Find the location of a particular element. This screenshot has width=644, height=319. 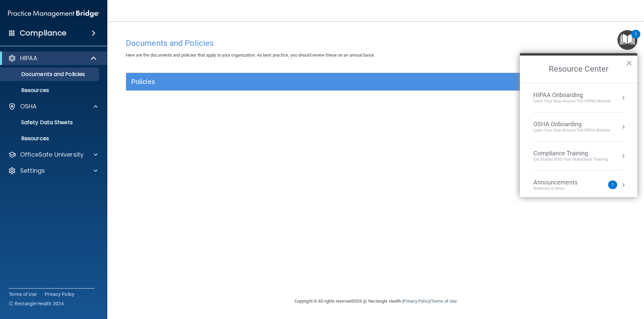

div: Learn your way around the OSHA module is located at coordinates (571, 130).